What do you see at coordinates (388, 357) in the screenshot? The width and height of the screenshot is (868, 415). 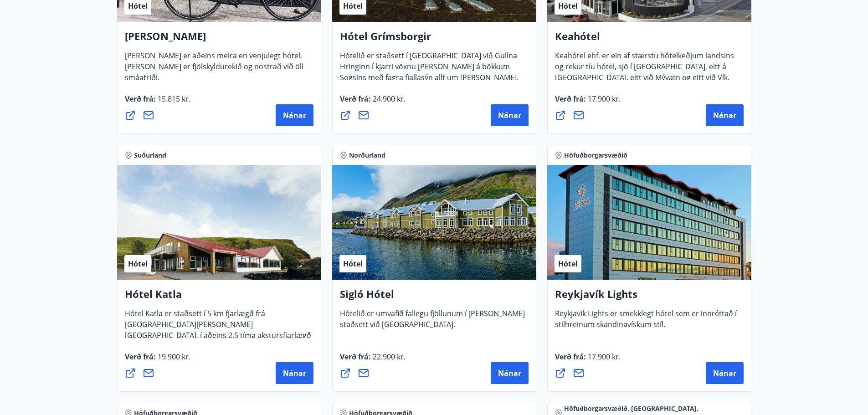 I see `span: 22.900 kr.` at bounding box center [388, 357].